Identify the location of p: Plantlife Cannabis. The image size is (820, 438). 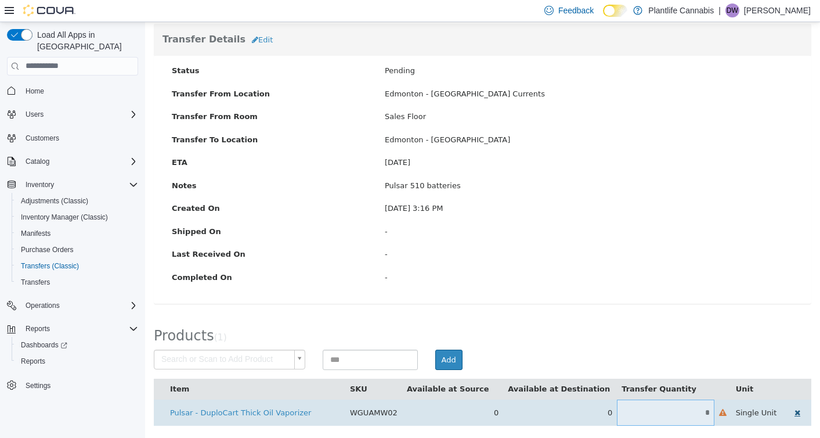
(681, 10).